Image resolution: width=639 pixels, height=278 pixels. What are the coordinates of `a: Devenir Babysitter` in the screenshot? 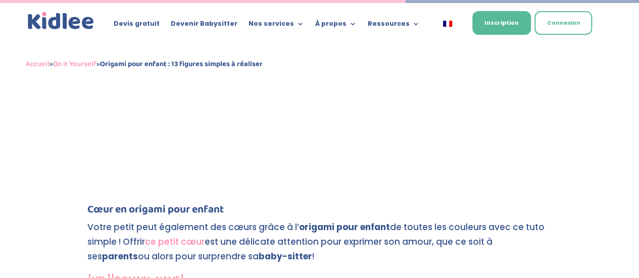 It's located at (204, 26).